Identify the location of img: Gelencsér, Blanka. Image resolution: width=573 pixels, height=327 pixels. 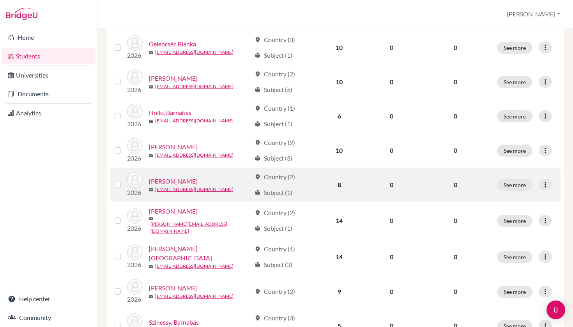
(135, 43).